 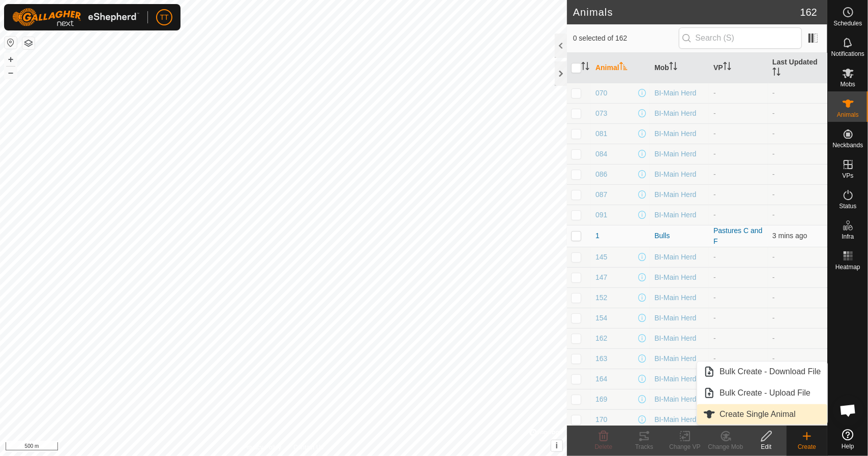 What do you see at coordinates (601, 174) in the screenshot?
I see `span: 086` at bounding box center [601, 174].